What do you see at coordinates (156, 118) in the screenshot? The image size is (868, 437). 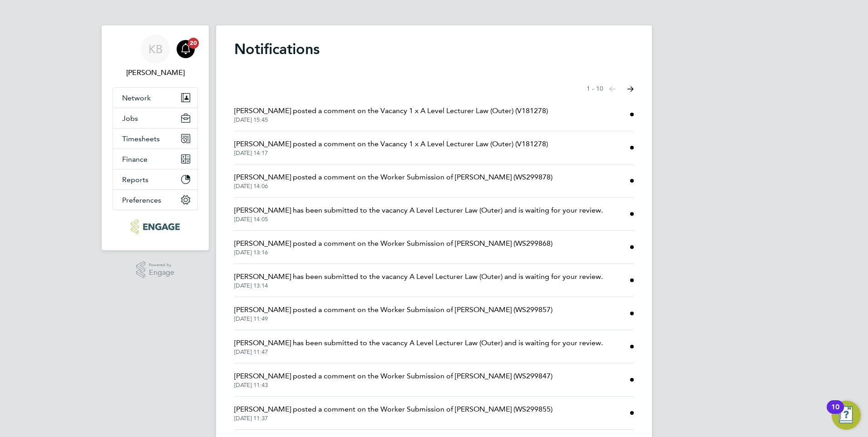 I see `button: Jobs` at bounding box center [156, 118].